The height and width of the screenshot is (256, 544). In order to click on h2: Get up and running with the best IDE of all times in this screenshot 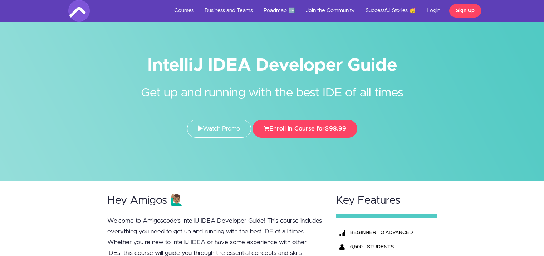, I will do `click(272, 87)`.